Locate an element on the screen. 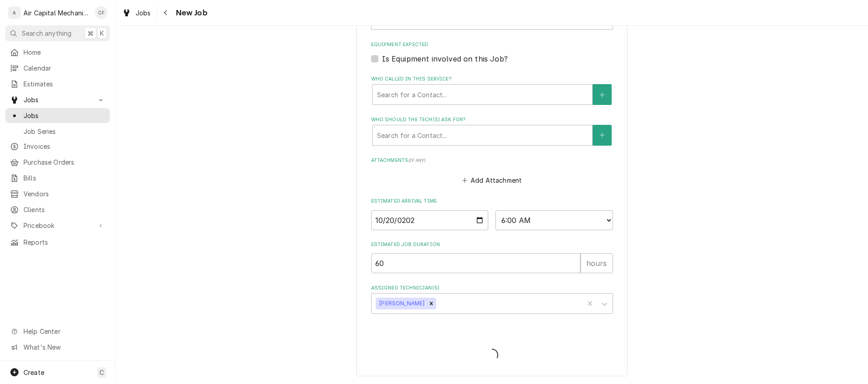 The image size is (868, 384). button: Add Attachment is located at coordinates (492, 180).